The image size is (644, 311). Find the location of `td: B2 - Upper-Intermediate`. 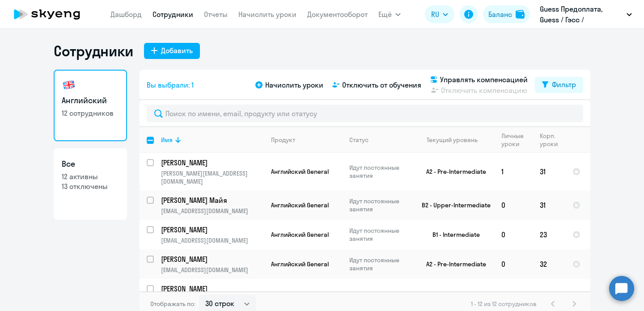

td: B2 - Upper-Intermediate is located at coordinates (453, 205).